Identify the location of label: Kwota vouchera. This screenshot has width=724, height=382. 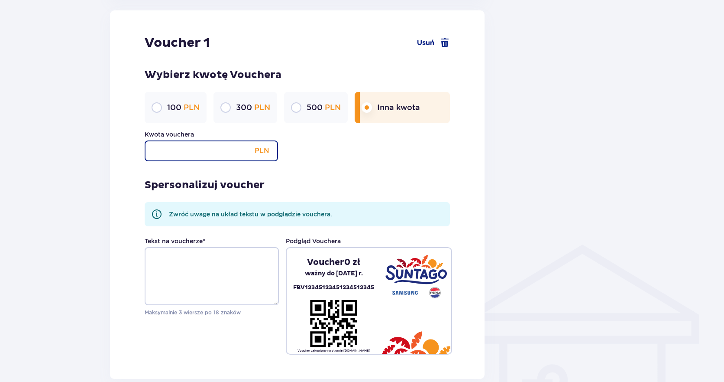
(169, 134).